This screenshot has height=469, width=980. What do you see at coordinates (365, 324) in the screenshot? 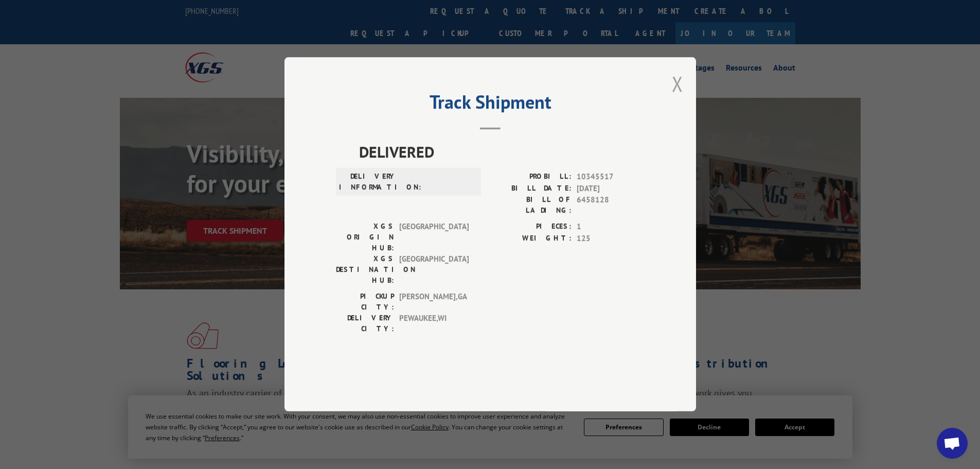
I see `label: DELIVERY CITY:` at bounding box center [365, 324].